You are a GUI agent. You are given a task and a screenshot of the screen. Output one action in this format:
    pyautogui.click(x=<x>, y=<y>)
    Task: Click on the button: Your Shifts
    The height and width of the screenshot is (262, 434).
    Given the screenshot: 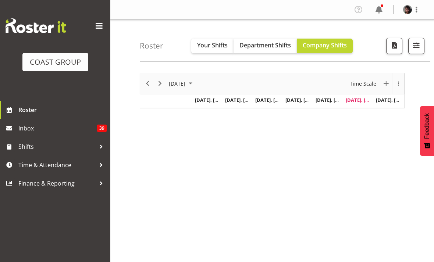 What is the action you would take?
    pyautogui.click(x=212, y=46)
    